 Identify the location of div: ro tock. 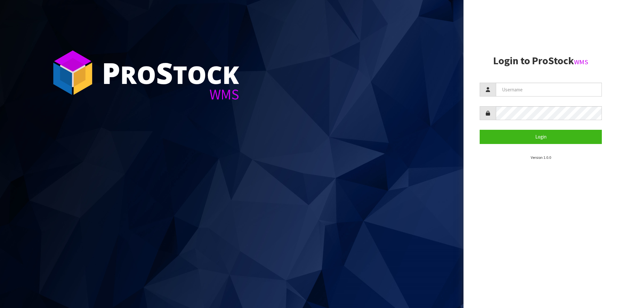
(170, 73).